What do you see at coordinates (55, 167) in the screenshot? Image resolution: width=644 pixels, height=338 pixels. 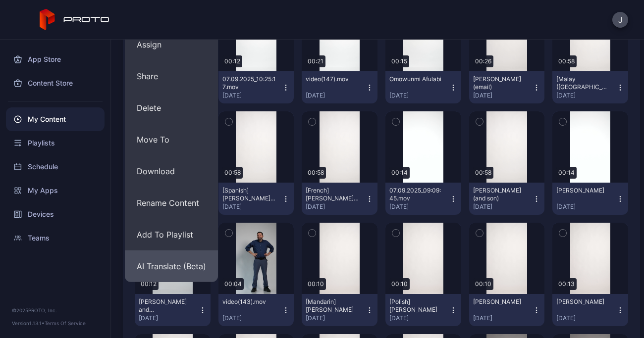 I see `a: Schedule` at bounding box center [55, 167].